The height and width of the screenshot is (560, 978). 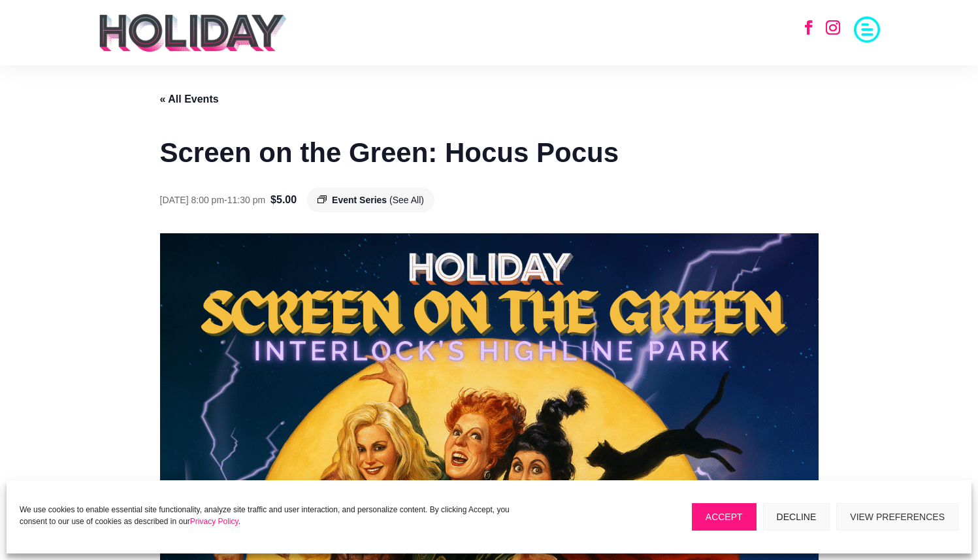 I want to click on span: 11:30 pm, so click(x=246, y=200).